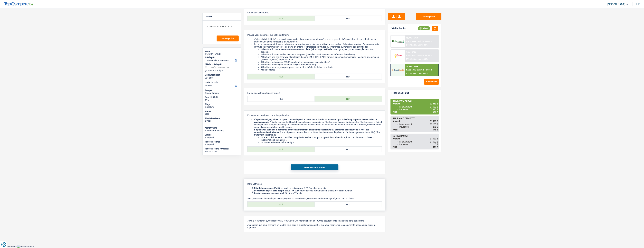 The height and width of the screenshot is (248, 644). What do you see at coordinates (222, 131) in the screenshot?
I see `div: Submitted & Waiting` at bounding box center [222, 131].